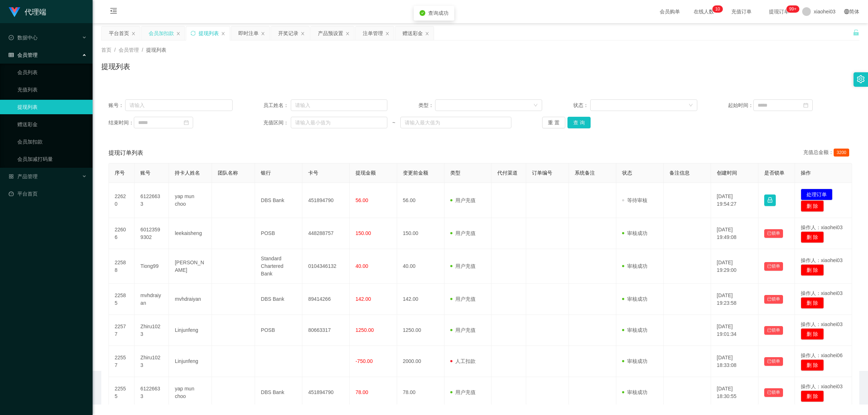 Image resolution: width=868 pixels, height=415 pixels. I want to click on span: 3200, so click(841, 153).